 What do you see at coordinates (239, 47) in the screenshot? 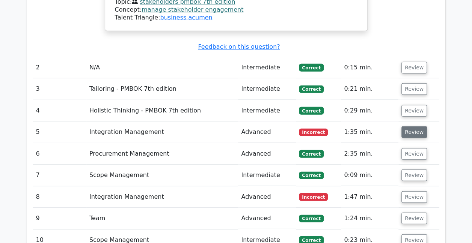
I see `u: Feedback on this question?` at bounding box center [239, 47].